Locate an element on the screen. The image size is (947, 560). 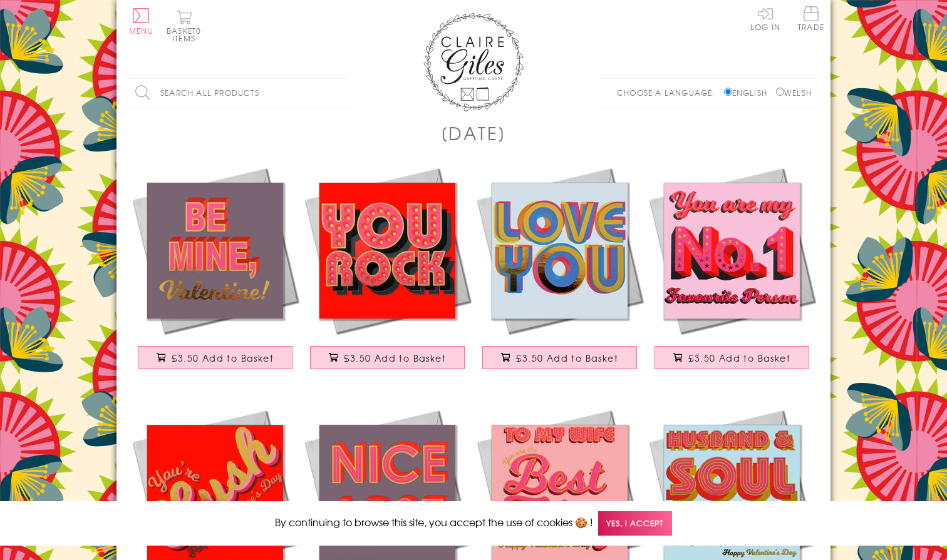
button: Basket0 items is located at coordinates (184, 26).